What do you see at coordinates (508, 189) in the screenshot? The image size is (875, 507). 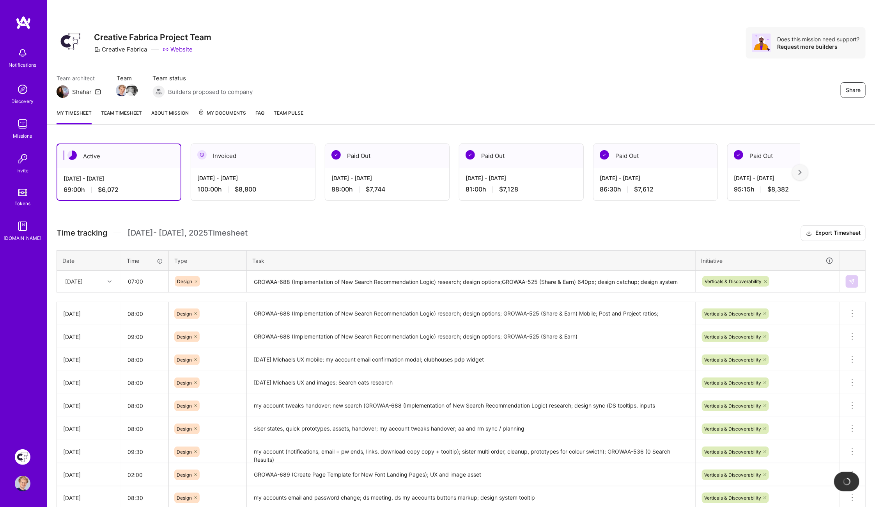 I see `span: $7,128` at bounding box center [508, 189].